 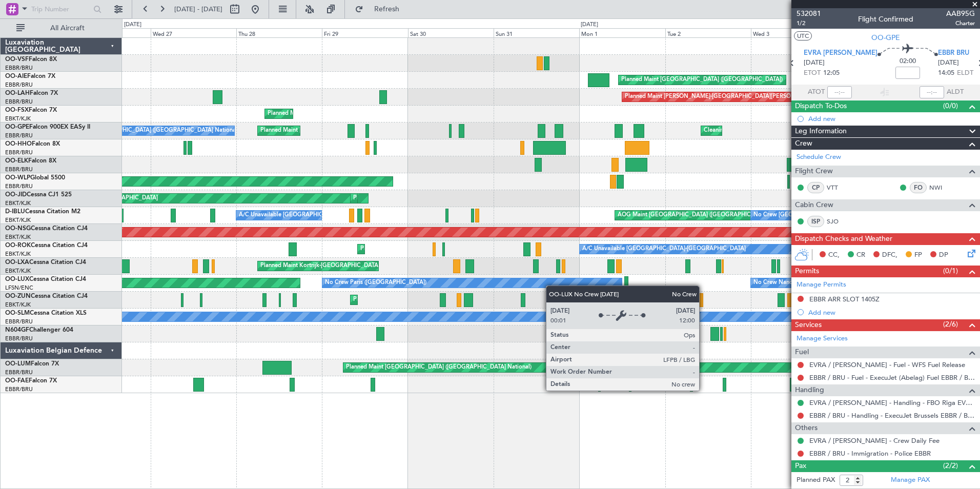 I want to click on div: Sun 31, so click(x=537, y=33).